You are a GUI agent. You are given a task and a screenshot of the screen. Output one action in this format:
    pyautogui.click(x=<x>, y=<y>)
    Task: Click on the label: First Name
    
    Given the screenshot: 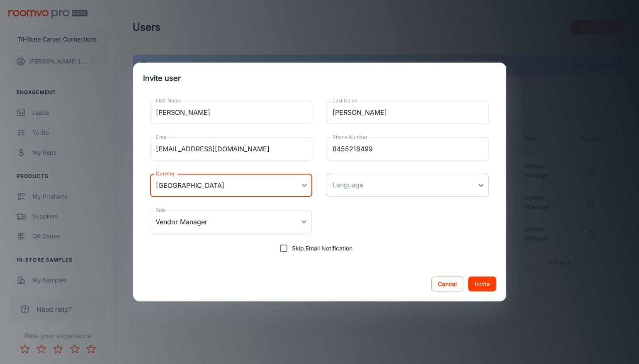 What is the action you would take?
    pyautogui.click(x=168, y=100)
    